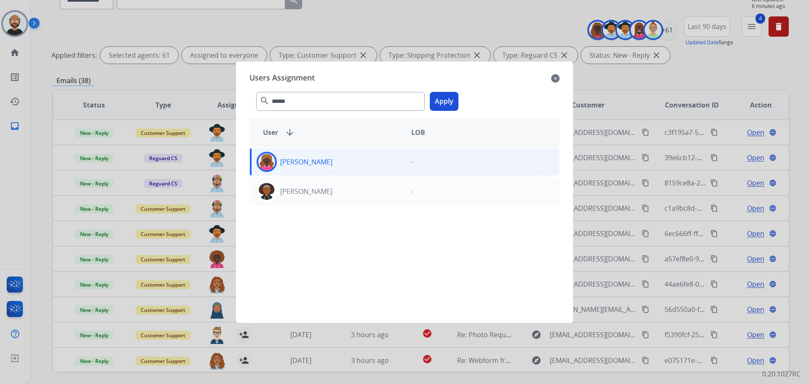 The image size is (809, 384). What do you see at coordinates (330, 132) in the screenshot?
I see `div: User` at bounding box center [330, 132].